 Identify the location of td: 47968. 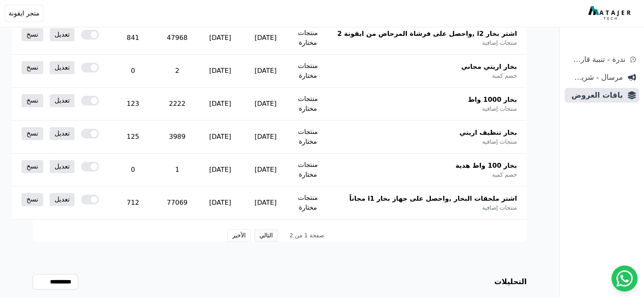
(177, 38).